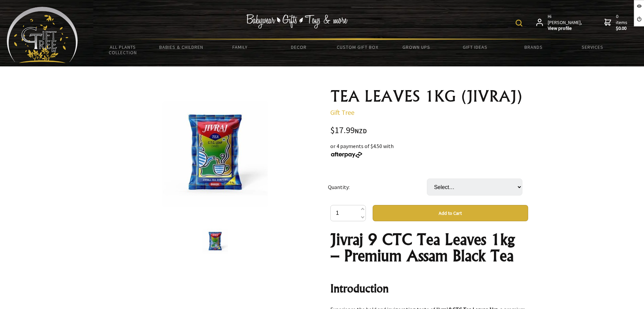 This screenshot has width=644, height=309. I want to click on button: Add to Cart, so click(450, 213).